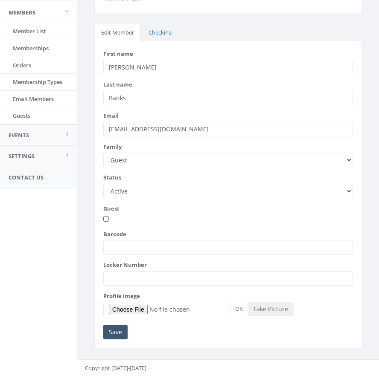 The width and height of the screenshot is (379, 376). Describe the element at coordinates (111, 209) in the screenshot. I see `label: Guest` at that location.